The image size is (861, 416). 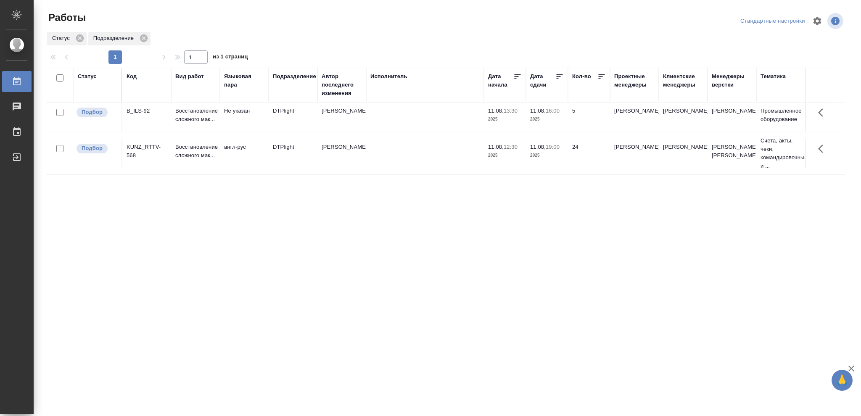 I want to click on td: Не указан, so click(x=244, y=117).